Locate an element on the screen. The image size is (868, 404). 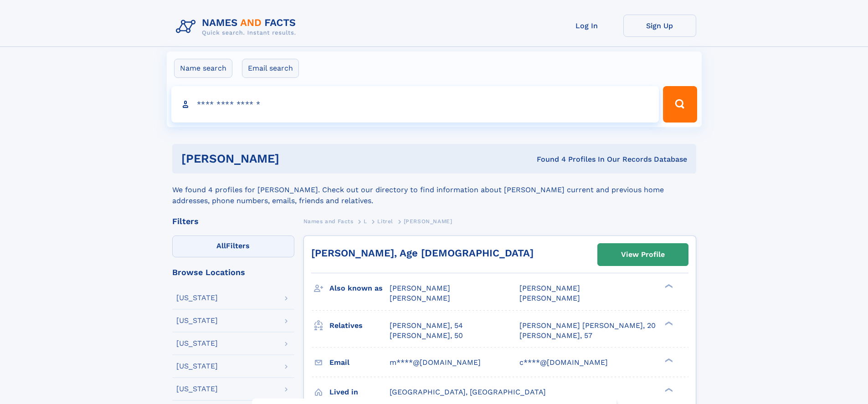
span: All is located at coordinates (221, 245).